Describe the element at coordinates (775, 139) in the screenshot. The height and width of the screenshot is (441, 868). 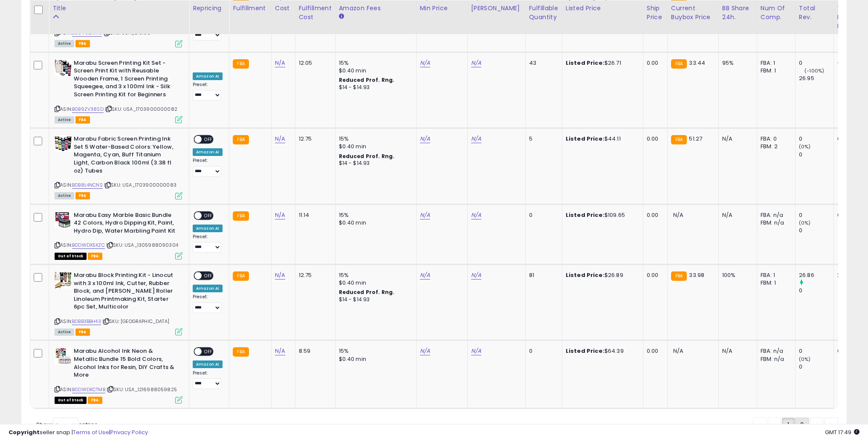
I see `div: FBA: 0` at that location.